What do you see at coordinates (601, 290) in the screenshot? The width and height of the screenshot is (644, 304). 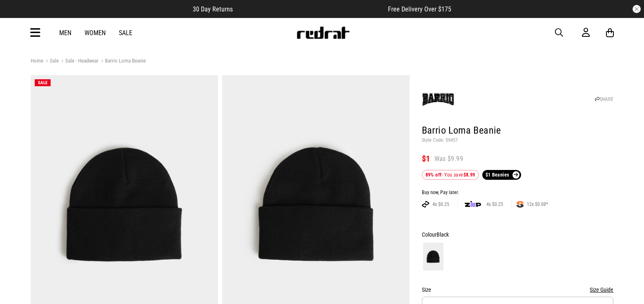 I see `button: Size Guide` at bounding box center [601, 290].